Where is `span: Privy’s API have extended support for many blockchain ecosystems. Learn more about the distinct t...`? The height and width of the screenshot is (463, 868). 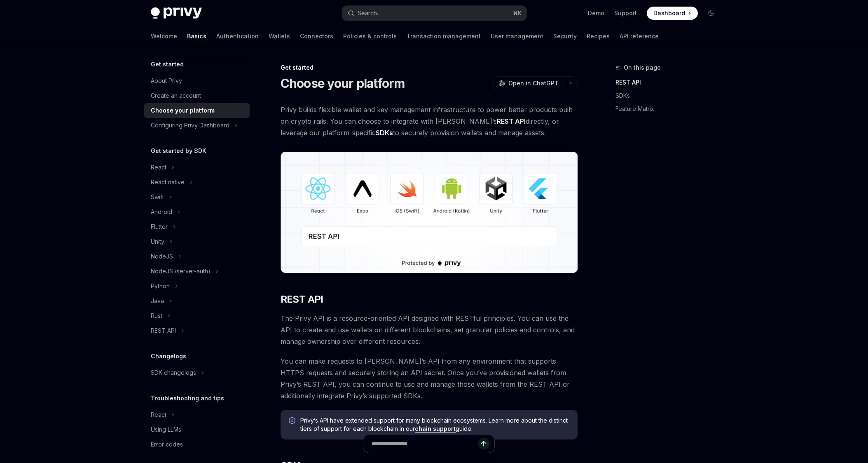
span: Privy’s API have extended support for many blockchain ecosystems. Learn more about the distinct t... is located at coordinates (435, 425).